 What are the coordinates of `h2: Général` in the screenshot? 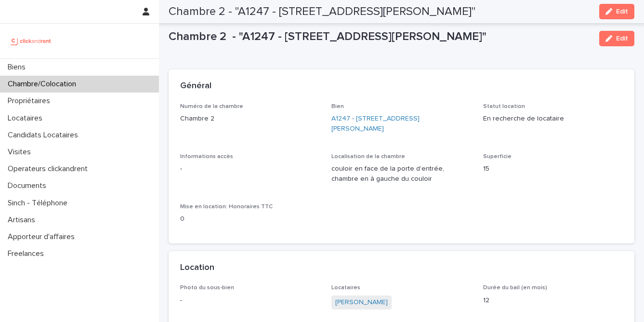 It's located at (195, 86).